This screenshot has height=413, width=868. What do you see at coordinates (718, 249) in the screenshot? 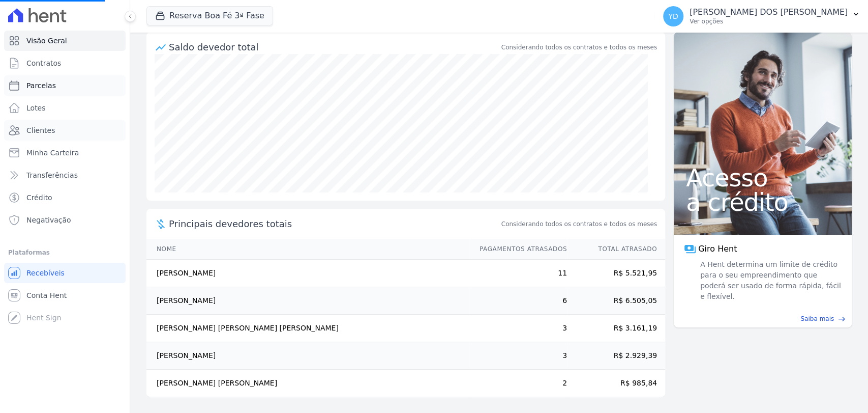
I see `span: Giro Hent` at bounding box center [718, 249].